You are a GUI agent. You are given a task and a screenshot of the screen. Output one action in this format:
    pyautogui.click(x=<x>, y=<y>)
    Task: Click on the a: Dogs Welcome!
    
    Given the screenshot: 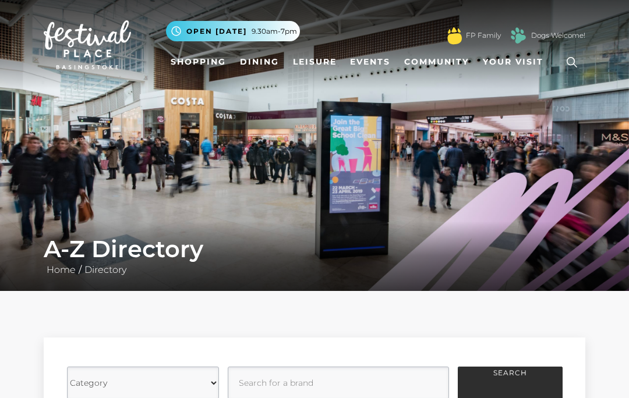 What is the action you would take?
    pyautogui.click(x=558, y=36)
    